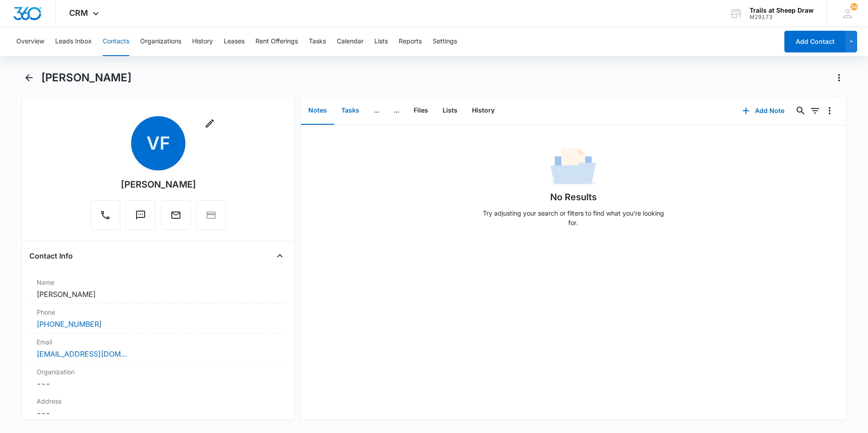 The height and width of the screenshot is (433, 868). What do you see at coordinates (176, 218) in the screenshot?
I see `a: Email` at bounding box center [176, 218].